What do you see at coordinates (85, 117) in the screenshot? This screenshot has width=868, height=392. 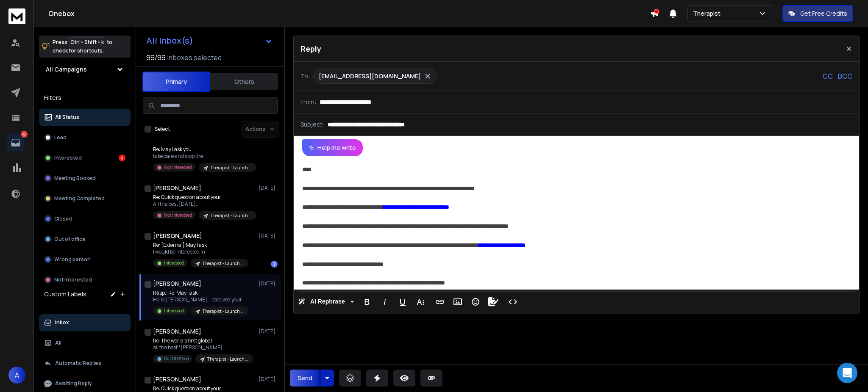 I see `button: All Status` at bounding box center [85, 117].